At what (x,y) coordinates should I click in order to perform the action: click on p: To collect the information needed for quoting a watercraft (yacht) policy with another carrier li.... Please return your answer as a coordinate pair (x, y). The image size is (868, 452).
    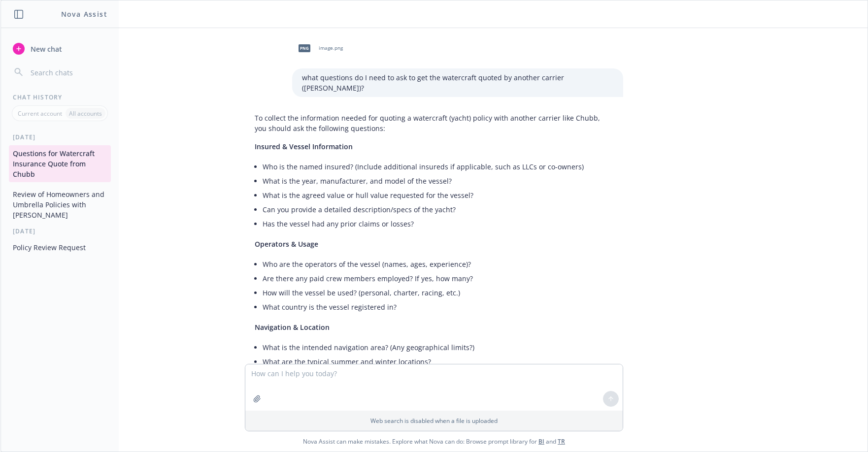
    Looking at the image, I should click on (434, 123).